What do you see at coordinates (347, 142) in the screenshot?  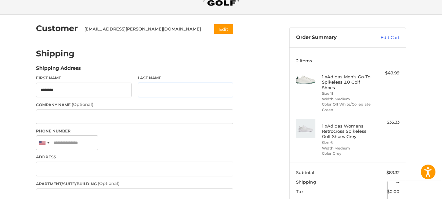 I see `li: Size 6` at bounding box center [347, 142].